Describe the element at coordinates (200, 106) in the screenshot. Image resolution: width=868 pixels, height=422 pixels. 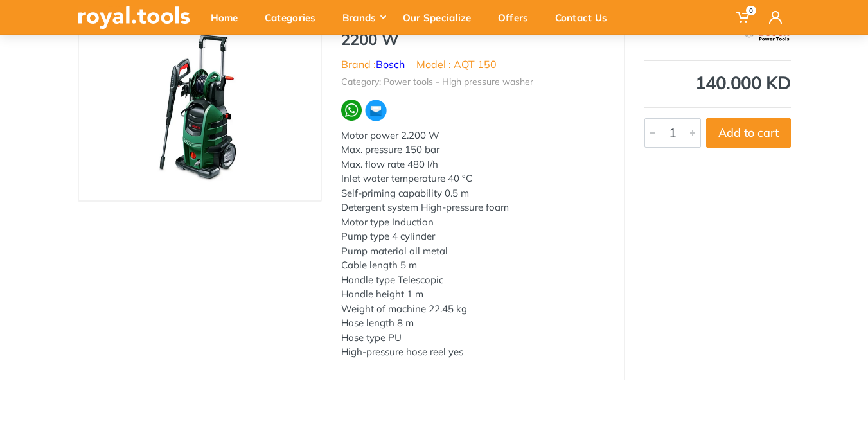
I see `img: Royal Tools - High pressure washer 150 bar 2200 W` at that location.